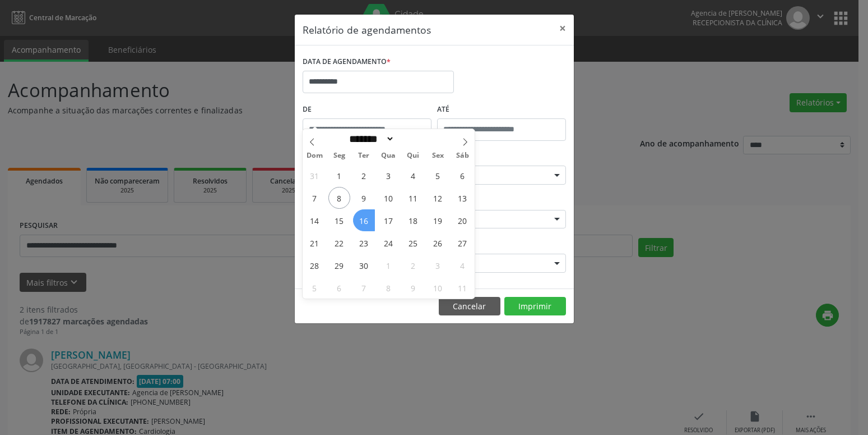  What do you see at coordinates (462, 197) in the screenshot?
I see `span: Setembro 13, 2025` at bounding box center [462, 197].